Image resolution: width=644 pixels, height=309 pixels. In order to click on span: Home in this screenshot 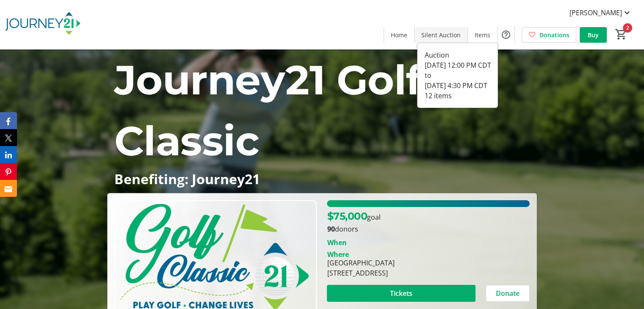, I will do `click(399, 35)`.